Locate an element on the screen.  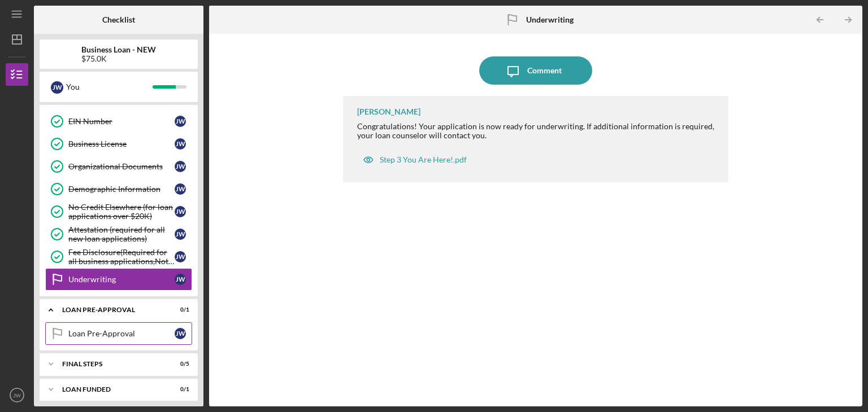
div: Step 3 You Are Here!.pdf is located at coordinates (423, 159).